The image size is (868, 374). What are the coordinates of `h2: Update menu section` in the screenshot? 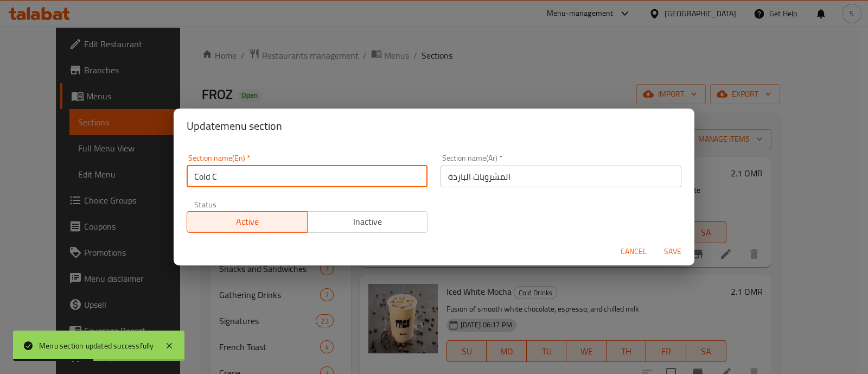 It's located at (434, 126).